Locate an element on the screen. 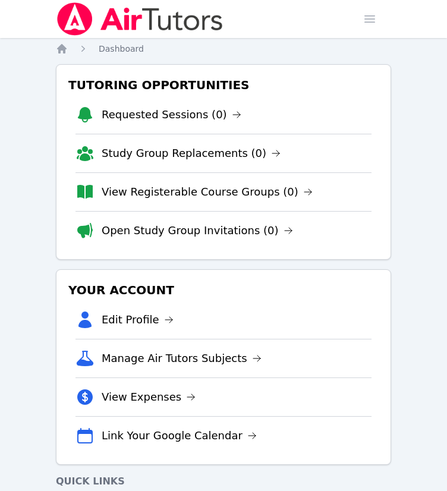 This screenshot has height=491, width=447. a: Edit Profile is located at coordinates (137, 320).